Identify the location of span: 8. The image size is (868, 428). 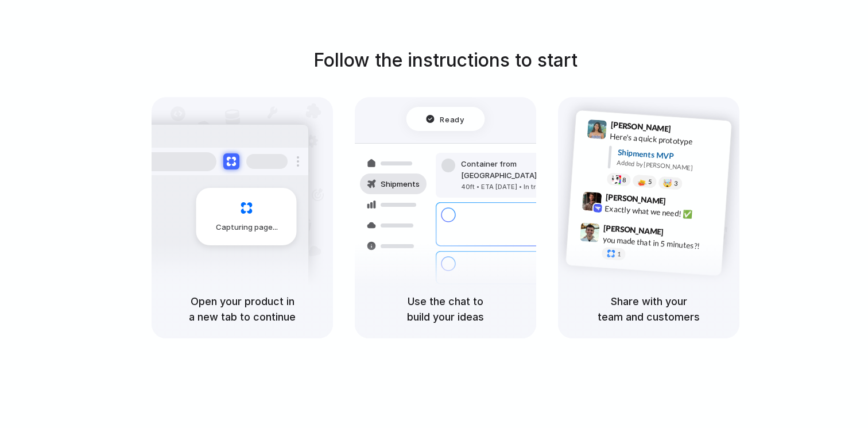
(624, 180).